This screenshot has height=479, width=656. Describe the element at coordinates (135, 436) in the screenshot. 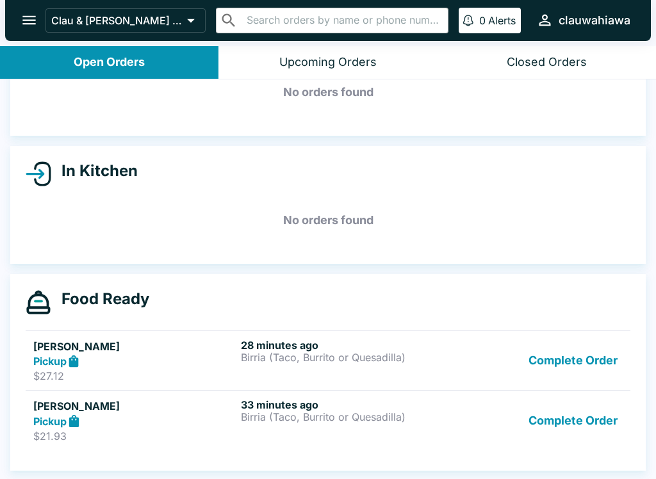

I see `p: $21.93` at that location.